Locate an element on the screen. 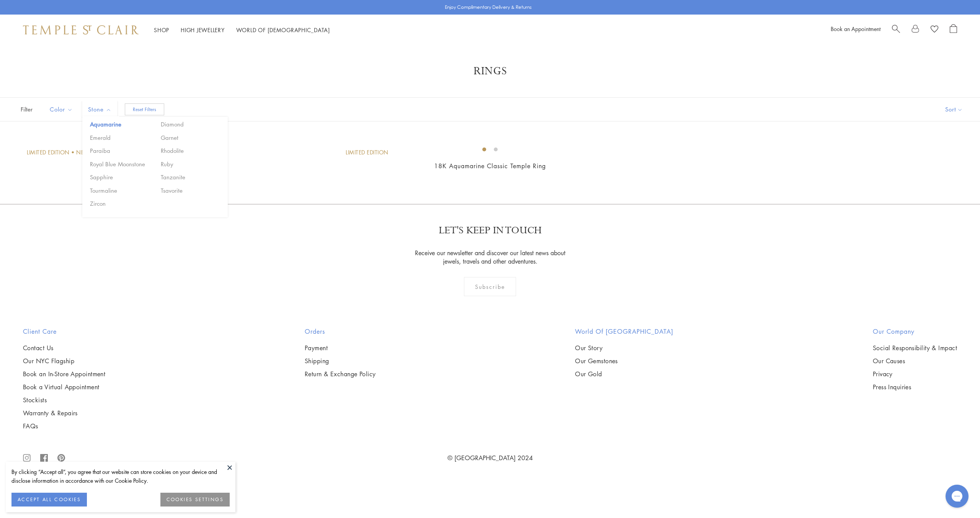 The height and width of the screenshot is (518, 980). a: Warranty & Repairs is located at coordinates (64, 413).